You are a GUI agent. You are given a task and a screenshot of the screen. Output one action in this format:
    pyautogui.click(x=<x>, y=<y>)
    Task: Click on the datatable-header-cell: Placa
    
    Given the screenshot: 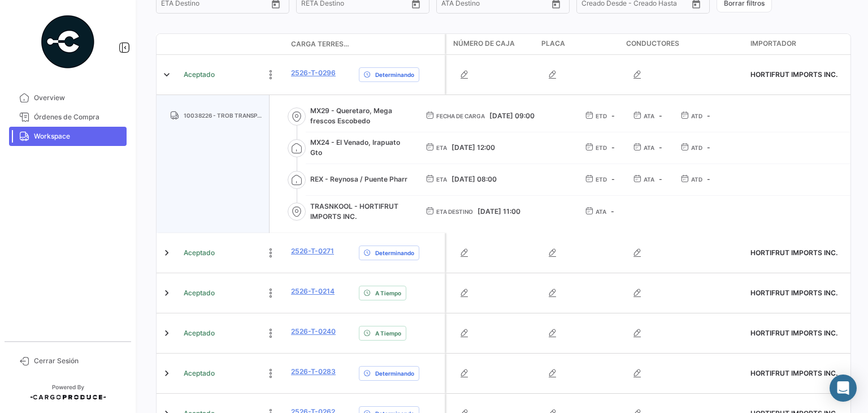 What is the action you would take?
    pyautogui.click(x=580, y=44)
    